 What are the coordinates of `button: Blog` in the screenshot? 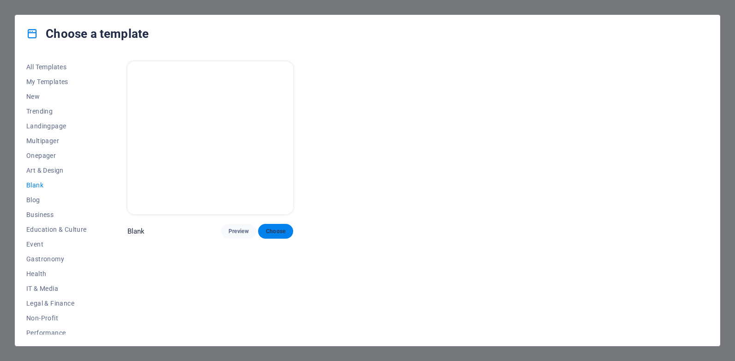 It's located at (56, 200).